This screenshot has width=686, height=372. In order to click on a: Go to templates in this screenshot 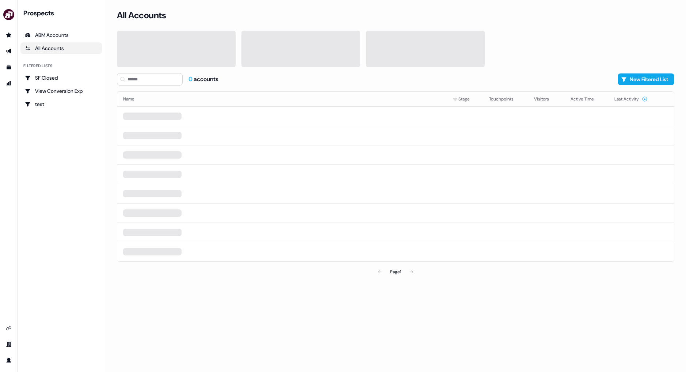, I will do `click(9, 67)`.